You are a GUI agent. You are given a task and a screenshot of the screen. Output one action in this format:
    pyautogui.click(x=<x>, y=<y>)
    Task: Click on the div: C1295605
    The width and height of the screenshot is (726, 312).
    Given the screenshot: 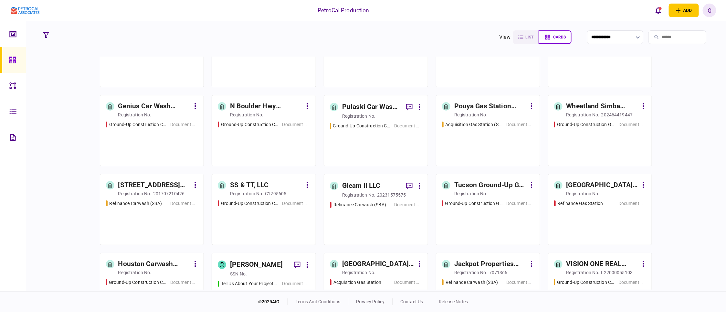 What is the action you would take?
    pyautogui.click(x=276, y=194)
    